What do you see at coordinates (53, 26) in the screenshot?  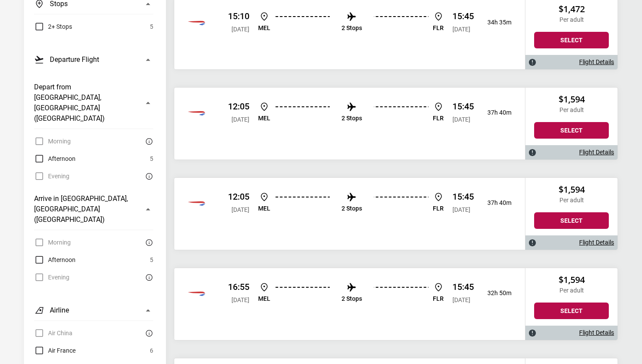 I see `label: 2+ Stops` at bounding box center [53, 26].